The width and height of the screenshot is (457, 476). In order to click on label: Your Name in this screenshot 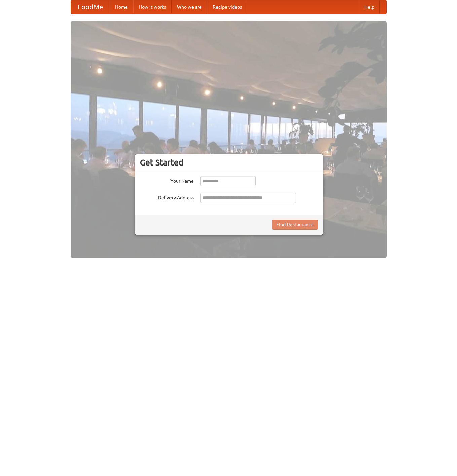, I will do `click(167, 180)`.